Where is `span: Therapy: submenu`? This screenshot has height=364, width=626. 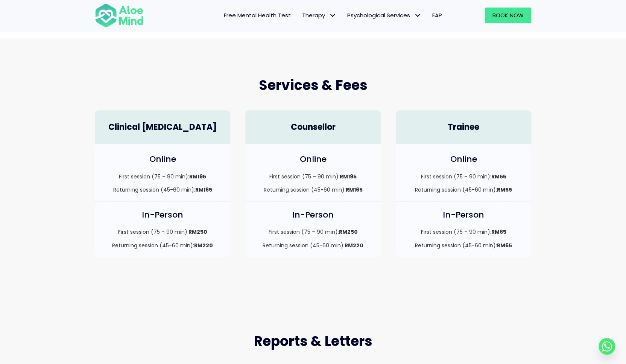
span: Therapy: submenu is located at coordinates (332, 15).